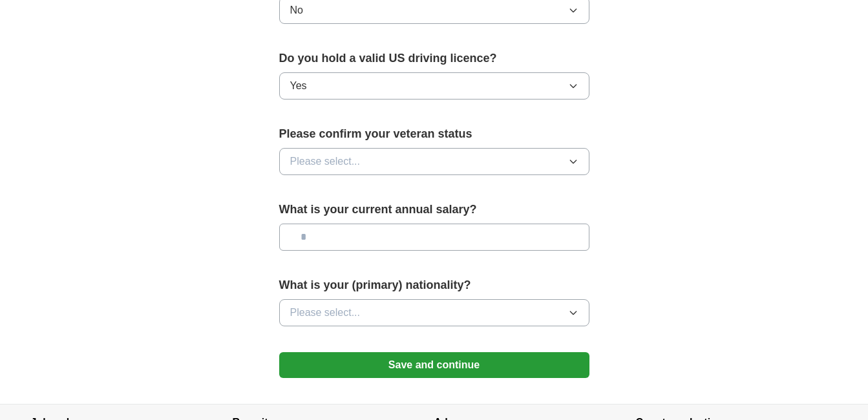 The width and height of the screenshot is (868, 420). What do you see at coordinates (435, 365) in the screenshot?
I see `button: Save and continue` at bounding box center [435, 365].